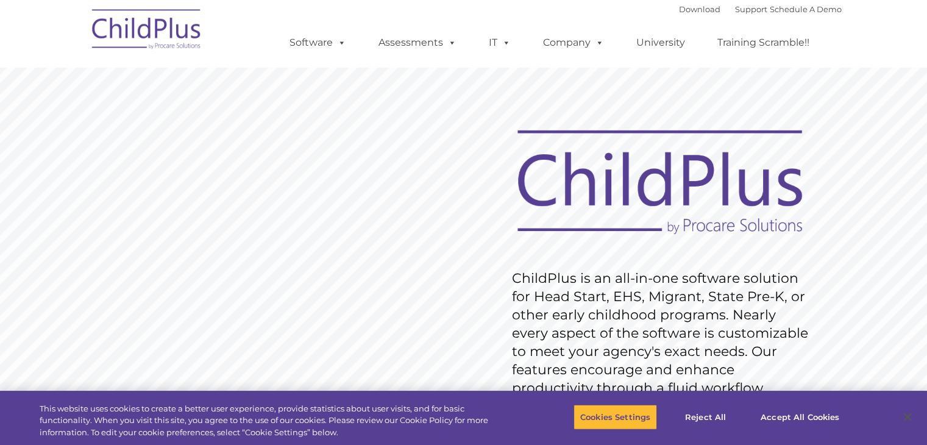 The image size is (927, 445). I want to click on a: Assessments, so click(418, 43).